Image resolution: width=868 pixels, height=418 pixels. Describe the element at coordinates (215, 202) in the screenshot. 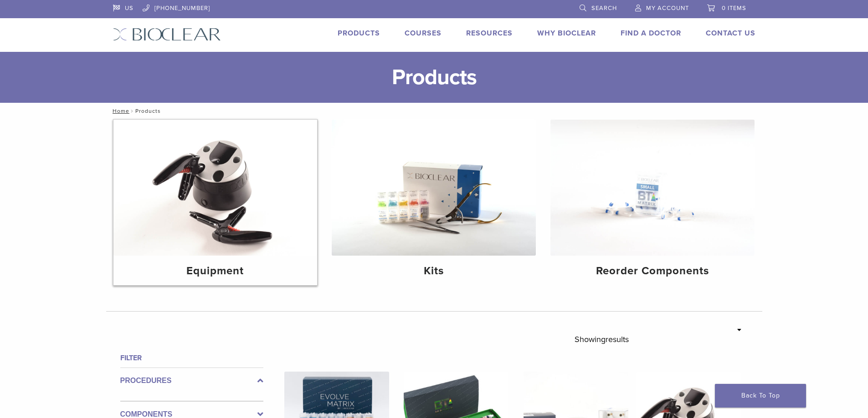

I see `a: Equipment` at that location.